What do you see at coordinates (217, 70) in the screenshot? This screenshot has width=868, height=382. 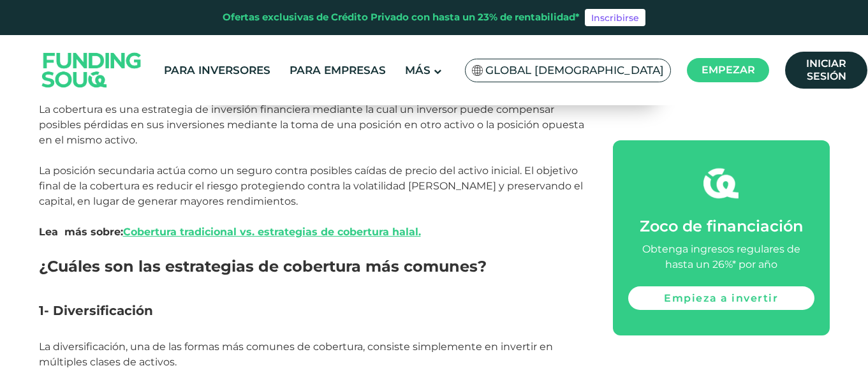 I see `a: Para inversores` at bounding box center [217, 70].